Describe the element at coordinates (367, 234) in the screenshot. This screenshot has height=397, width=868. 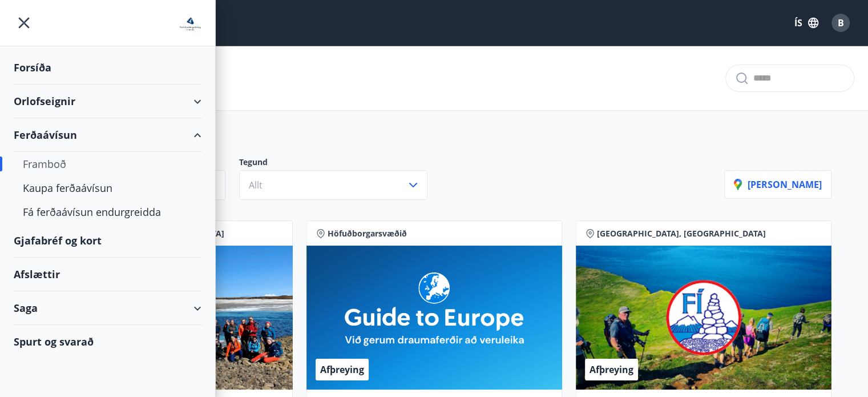
I see `span: Höfuðborgarsvæðið` at that location.